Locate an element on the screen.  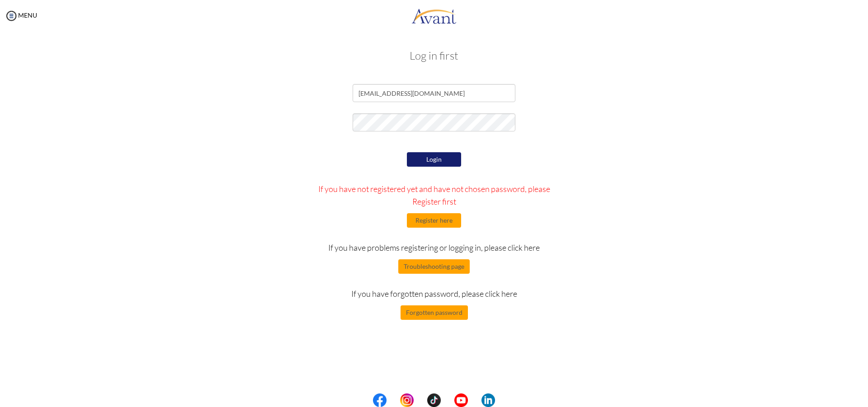
h3: Log in first is located at coordinates (434, 56).